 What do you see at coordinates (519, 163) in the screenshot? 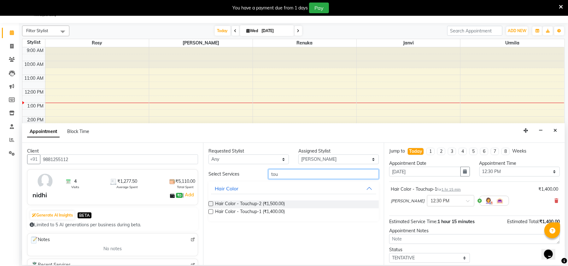
I see `div: Appointment Time` at bounding box center [519, 163].